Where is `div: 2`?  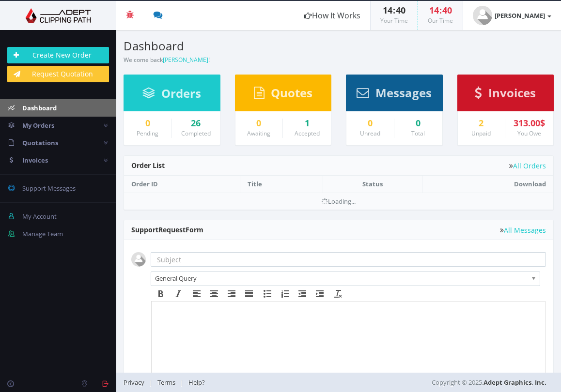
div: 2 is located at coordinates (481, 123).